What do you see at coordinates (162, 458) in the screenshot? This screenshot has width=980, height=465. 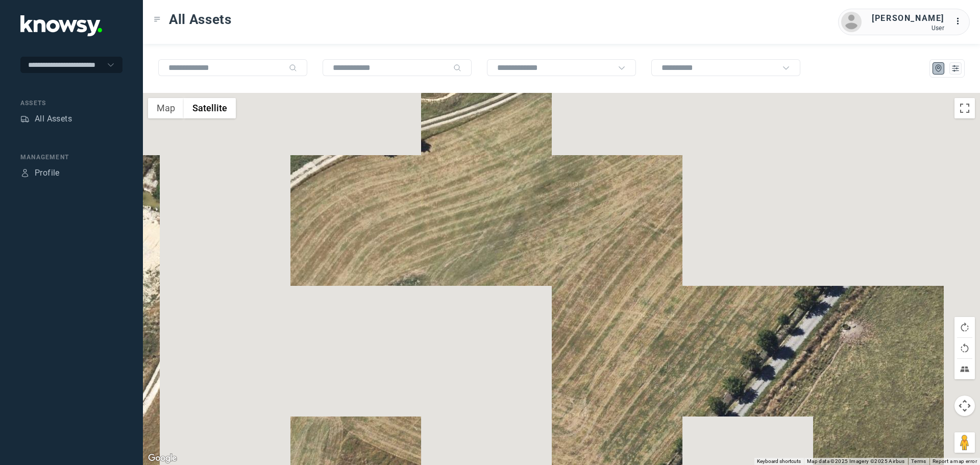 I see `img: Google` at bounding box center [162, 458].